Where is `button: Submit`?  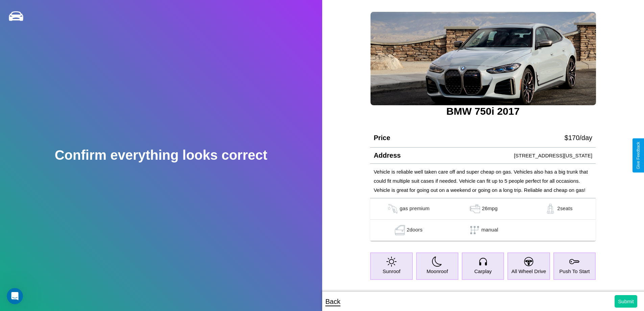
button: Submit is located at coordinates (626, 301).